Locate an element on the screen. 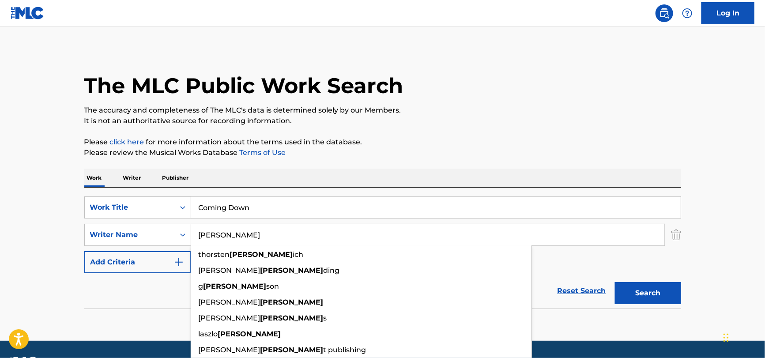 The image size is (765, 358). span: laszlo is located at coordinates (208, 334).